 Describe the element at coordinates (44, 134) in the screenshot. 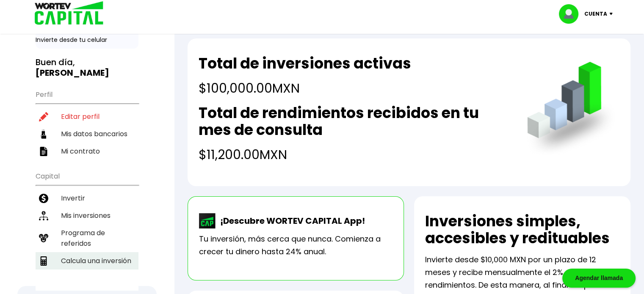

I see `img: datos-icon.10cf9172.svg` at that location.